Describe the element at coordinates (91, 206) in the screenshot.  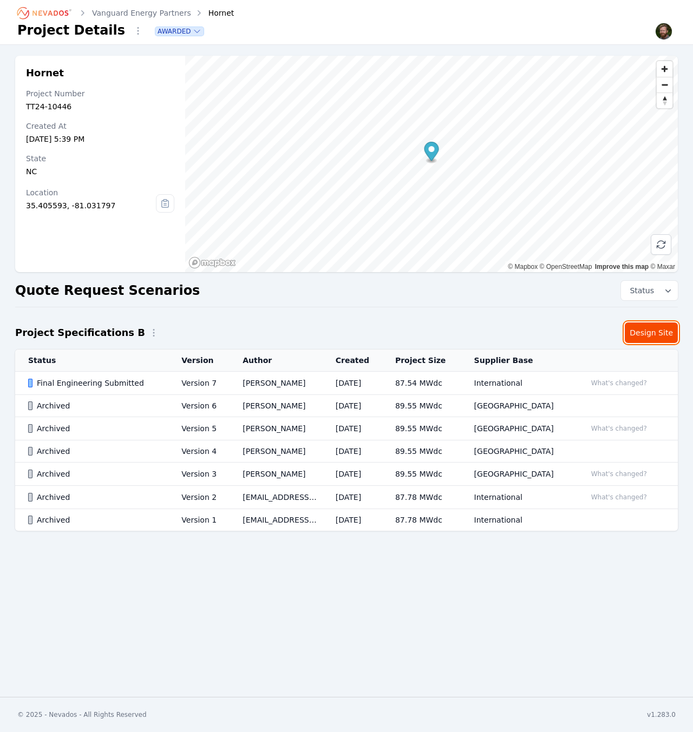
I see `div: 35.405593, -81.031797` at that location.